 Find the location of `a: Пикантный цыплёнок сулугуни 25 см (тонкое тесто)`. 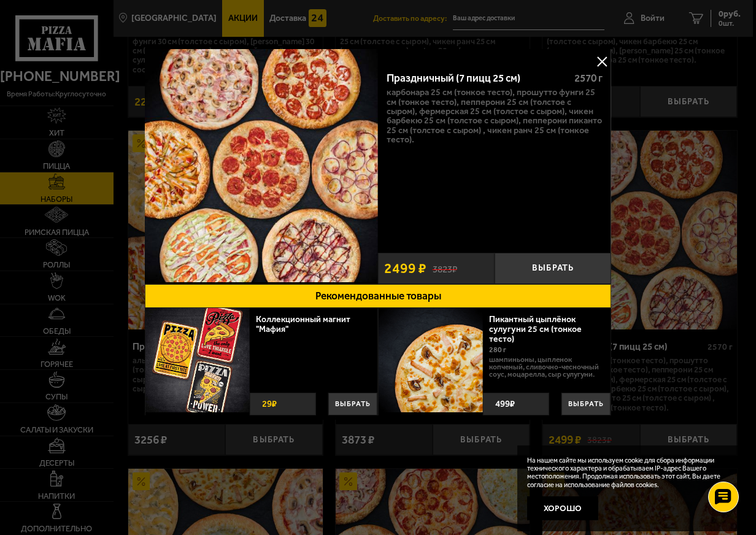

a: Пикантный цыплёнок сулугуни 25 см (тонкое тесто) is located at coordinates (535, 329).